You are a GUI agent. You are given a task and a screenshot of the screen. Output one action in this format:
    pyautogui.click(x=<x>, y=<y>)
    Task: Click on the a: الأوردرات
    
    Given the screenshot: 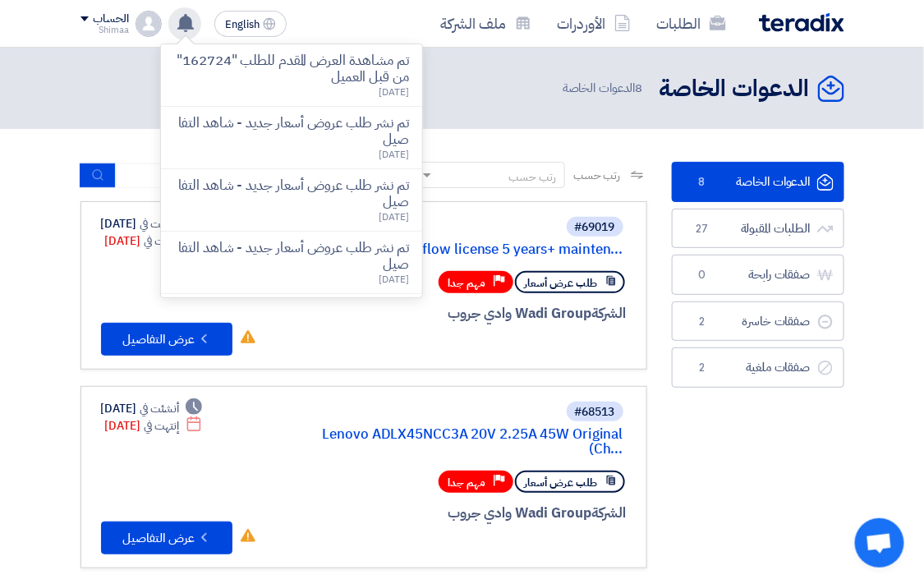 What is the action you would take?
    pyautogui.click(x=594, y=23)
    